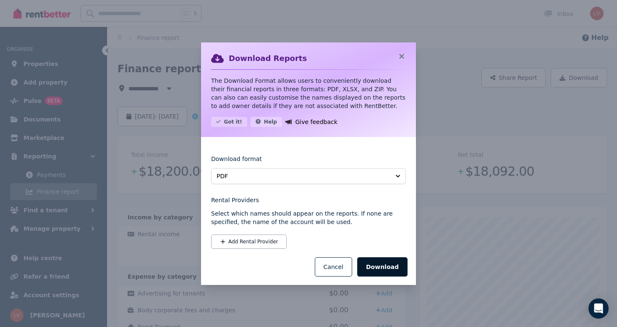  Describe the element at coordinates (309, 176) in the screenshot. I see `button: PDF` at that location.